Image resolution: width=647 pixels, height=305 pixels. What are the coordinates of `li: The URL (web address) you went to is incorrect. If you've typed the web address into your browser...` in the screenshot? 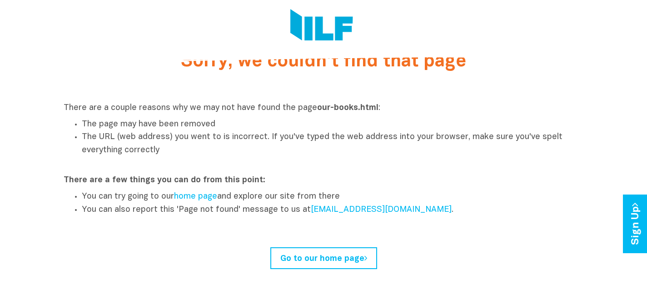 It's located at (333, 144).